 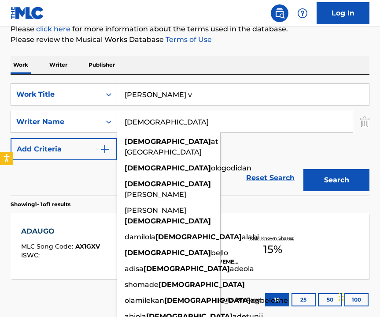 What do you see at coordinates (105, 149) in the screenshot?
I see `img: 9d2ae6d4665cec9f34b9.svg` at bounding box center [105, 149].